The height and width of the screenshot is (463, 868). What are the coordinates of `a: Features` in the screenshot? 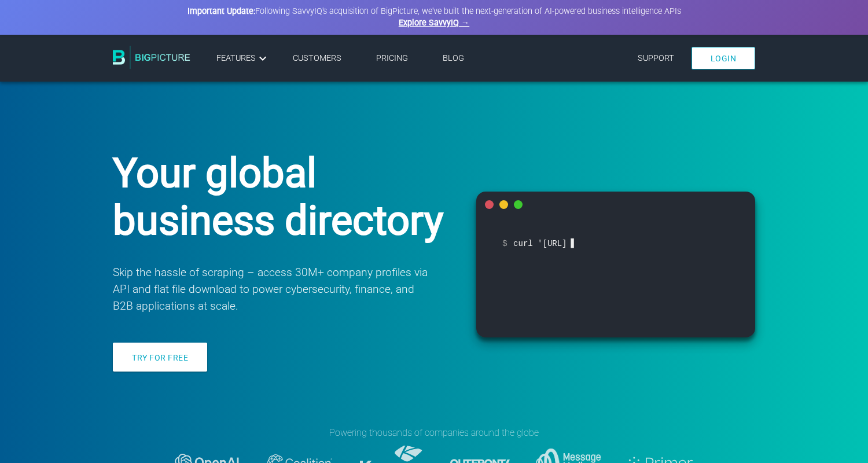 It's located at (243, 58).